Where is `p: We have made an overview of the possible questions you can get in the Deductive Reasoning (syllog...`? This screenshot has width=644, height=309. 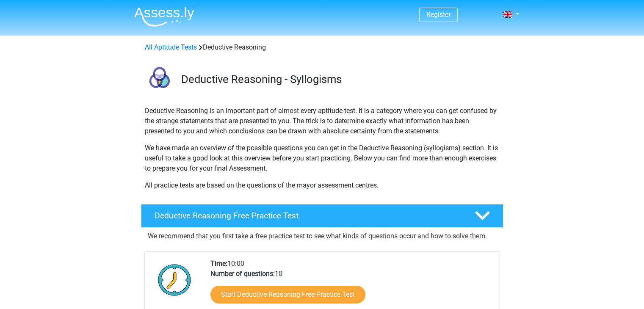
p: We have made an overview of the possible questions you can get in the Deductive Reasoning (syllog... is located at coordinates (322, 158).